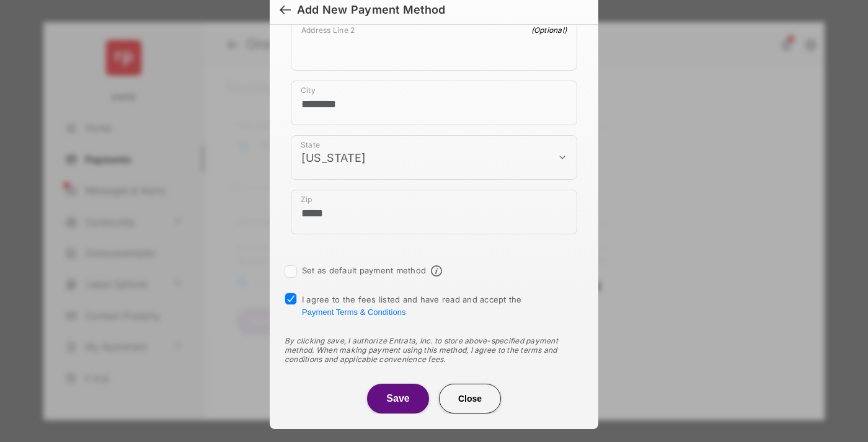 The height and width of the screenshot is (442, 868). I want to click on span: Default payment method info, so click(437, 271).